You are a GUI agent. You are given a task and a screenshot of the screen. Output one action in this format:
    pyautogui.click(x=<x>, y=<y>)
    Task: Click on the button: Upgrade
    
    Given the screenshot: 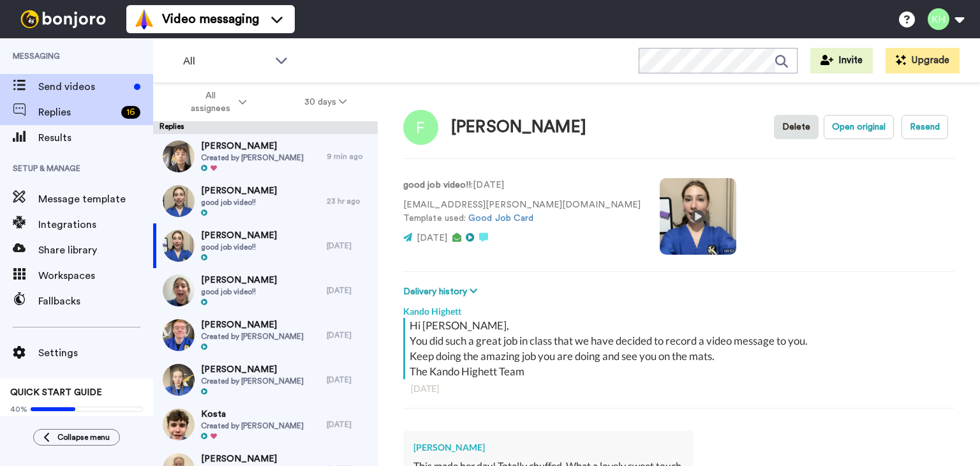 What is the action you would take?
    pyautogui.click(x=923, y=60)
    